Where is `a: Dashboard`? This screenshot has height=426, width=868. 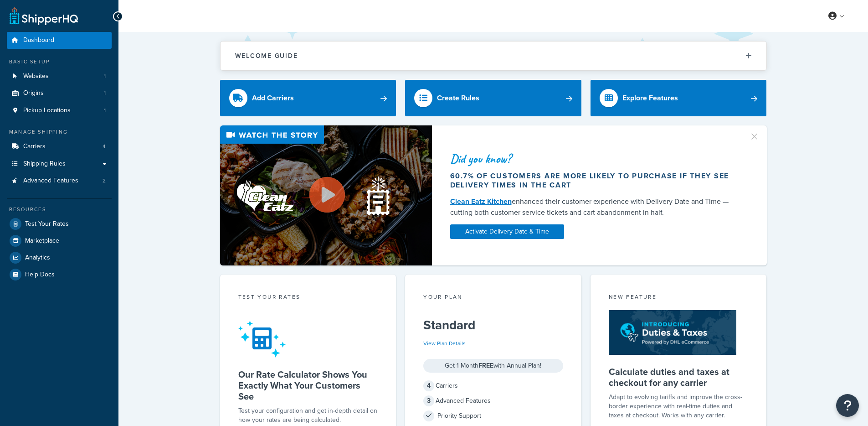 a: Dashboard is located at coordinates (59, 40).